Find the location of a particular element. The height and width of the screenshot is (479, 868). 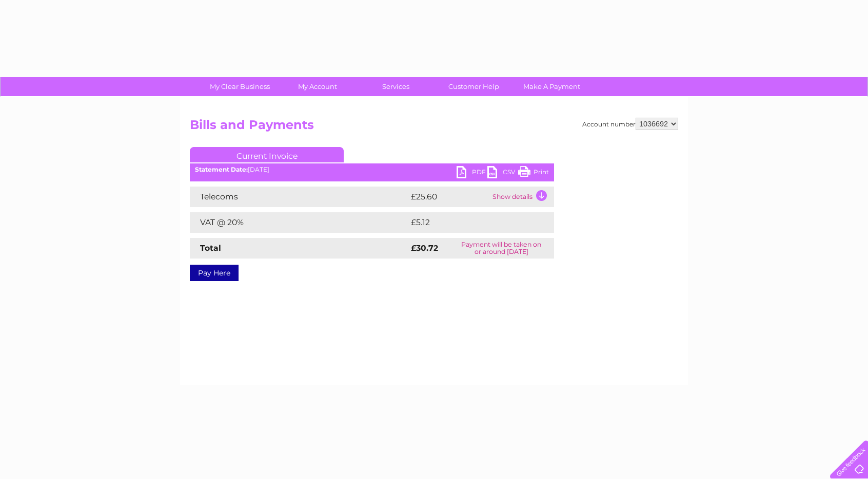

td: VAT @ 20% is located at coordinates (299, 223).